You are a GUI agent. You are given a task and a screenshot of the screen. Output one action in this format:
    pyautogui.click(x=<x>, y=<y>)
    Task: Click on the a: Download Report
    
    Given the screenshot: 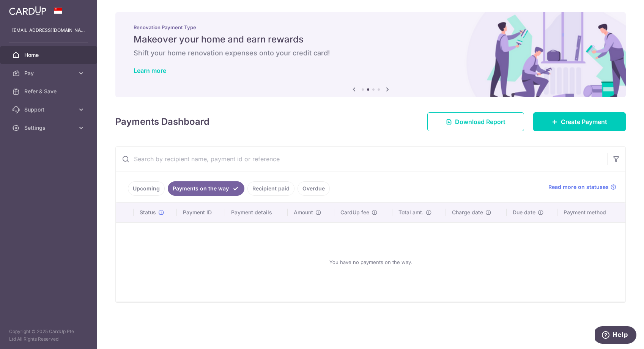 What is the action you would take?
    pyautogui.click(x=476, y=122)
    